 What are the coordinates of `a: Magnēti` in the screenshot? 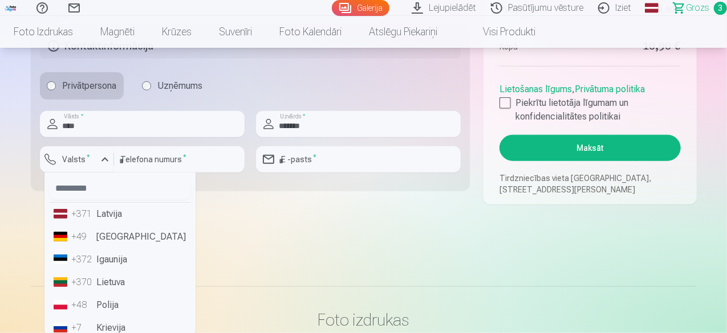 It's located at (117, 32).